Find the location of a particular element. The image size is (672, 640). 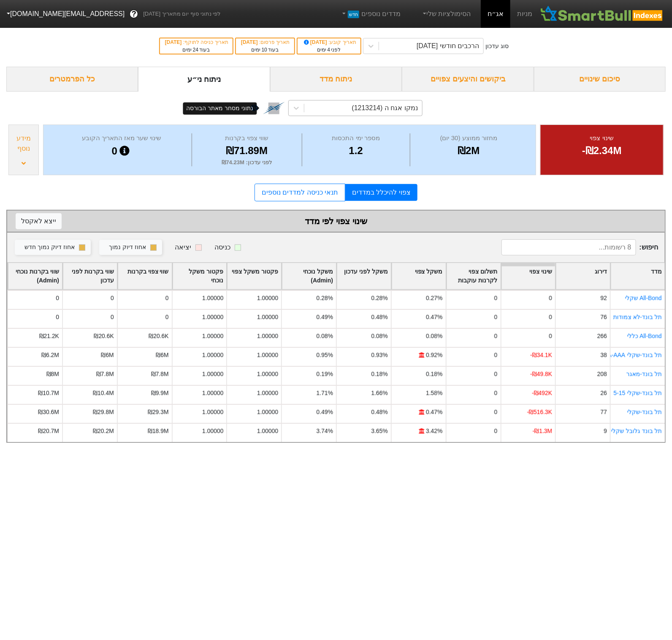

div: יציאה is located at coordinates (182, 248).